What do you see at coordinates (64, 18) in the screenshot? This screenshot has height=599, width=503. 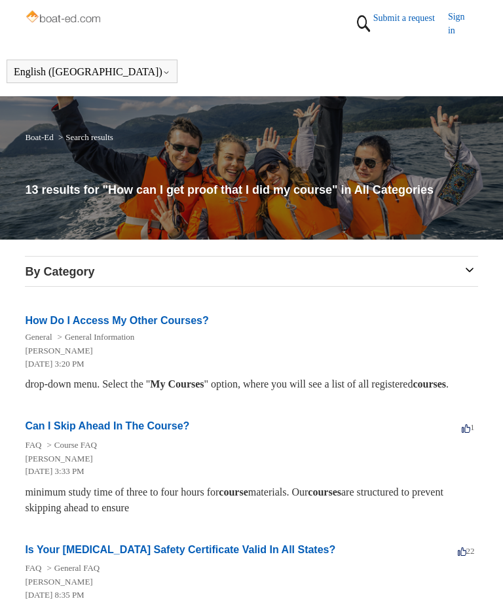 I see `img: Boat-Ed Help Center home page` at bounding box center [64, 18].